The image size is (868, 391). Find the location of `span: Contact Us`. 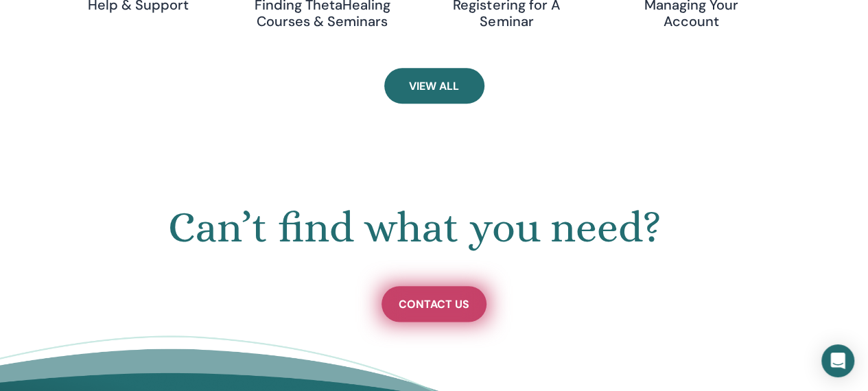

span: Contact Us is located at coordinates (434, 304).